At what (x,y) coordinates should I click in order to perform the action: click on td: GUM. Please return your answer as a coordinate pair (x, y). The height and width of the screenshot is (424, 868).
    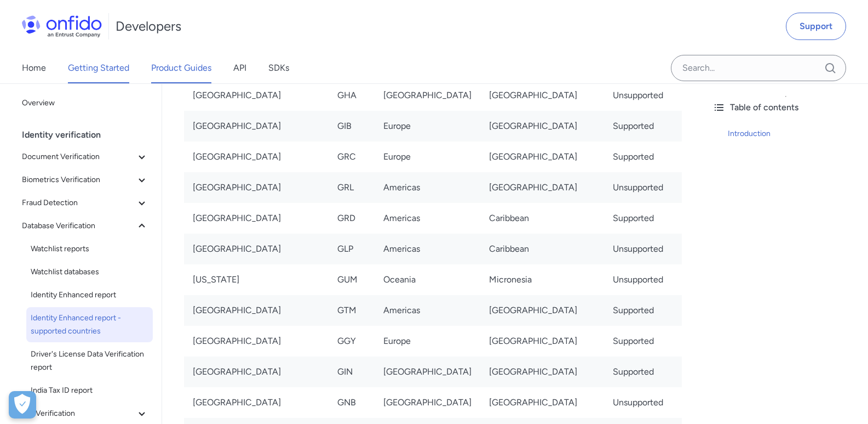
    Looking at the image, I should click on (351, 279).